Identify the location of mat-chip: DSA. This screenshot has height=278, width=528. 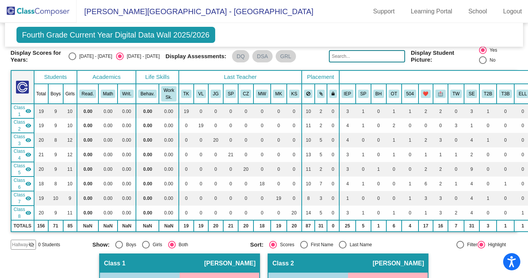
(262, 56).